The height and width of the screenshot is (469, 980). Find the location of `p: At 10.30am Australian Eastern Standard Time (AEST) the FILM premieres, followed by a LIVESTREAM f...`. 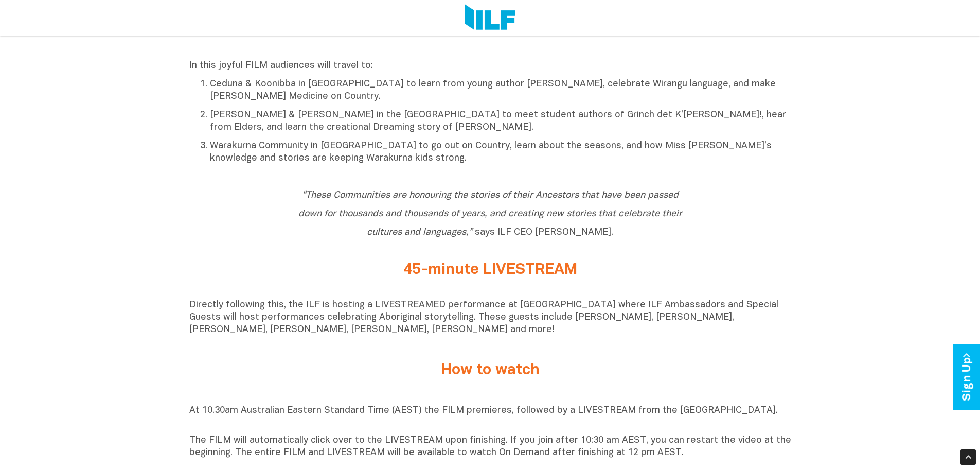

p: At 10.30am Australian Eastern Standard Time (AEST) the FILM premieres, followed by a LIVESTREAM f... is located at coordinates (490, 417).